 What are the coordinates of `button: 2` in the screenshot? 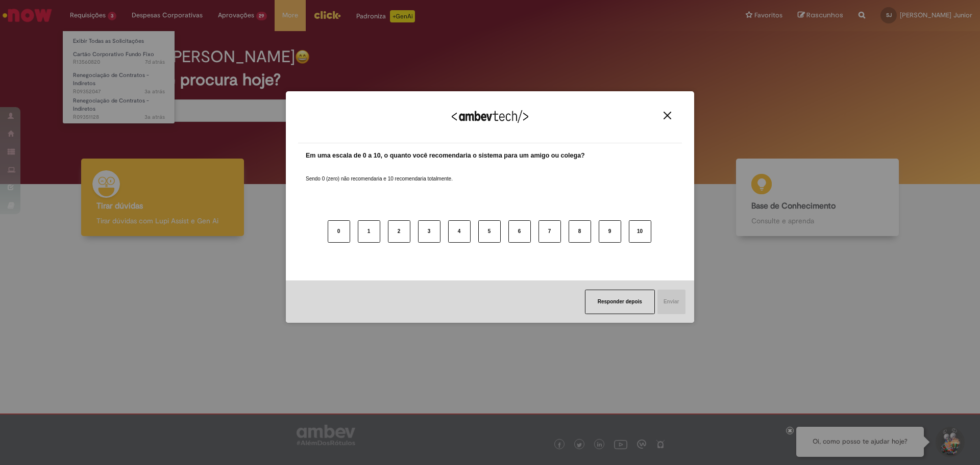 It's located at (400, 232).